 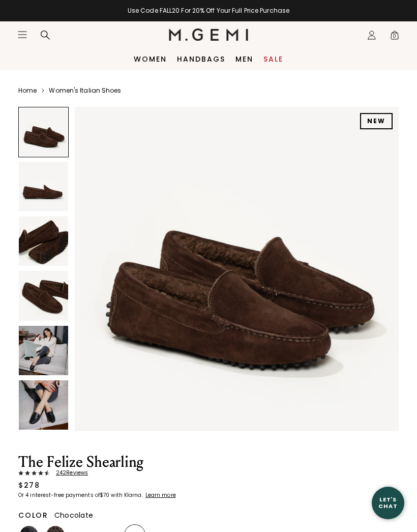 What do you see at coordinates (209, 35) in the screenshot?
I see `img: M.Gemi` at bounding box center [209, 35].